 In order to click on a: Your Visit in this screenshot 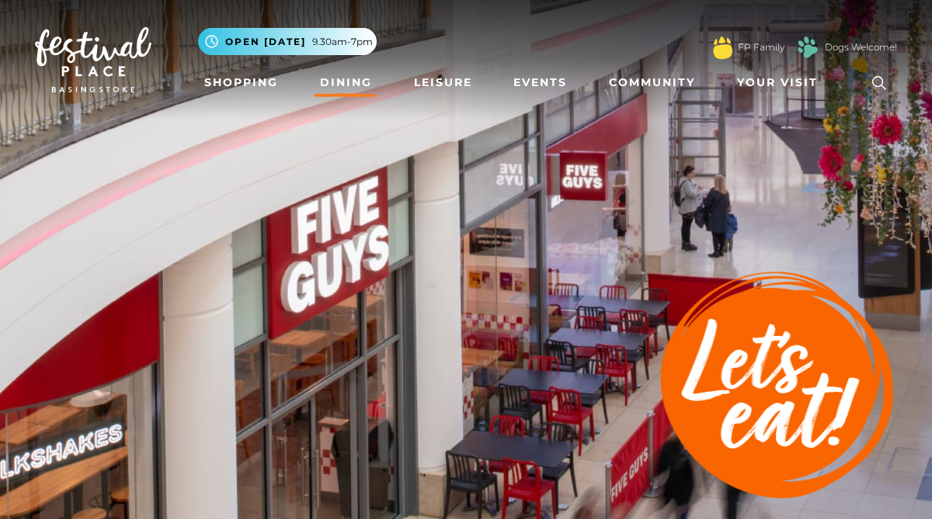, I will do `click(781, 82)`.